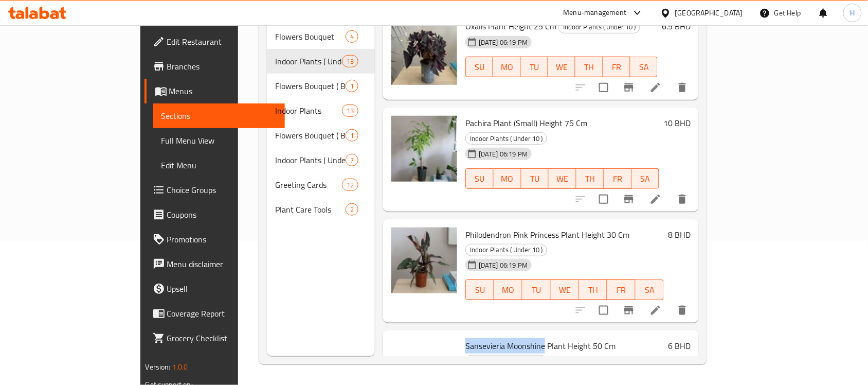 This screenshot has width=868, height=385. Describe the element at coordinates (350, 185) in the screenshot. I see `span: 12` at that location.